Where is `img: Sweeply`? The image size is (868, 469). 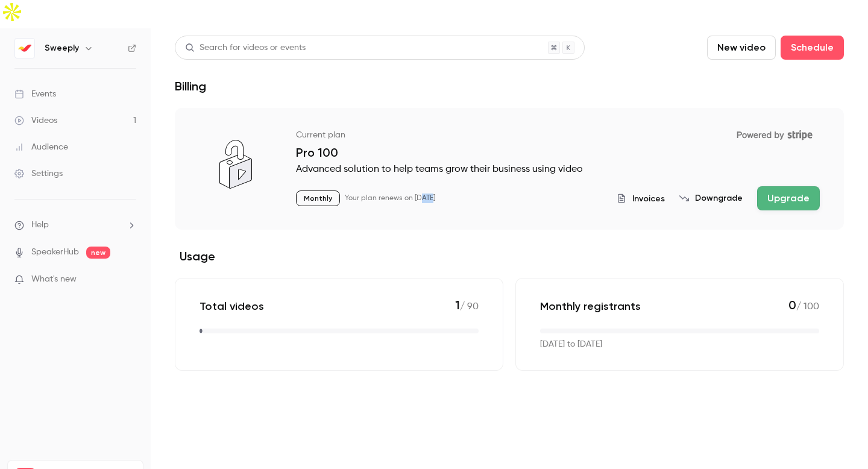
img: Sweeply is located at coordinates (25, 48).